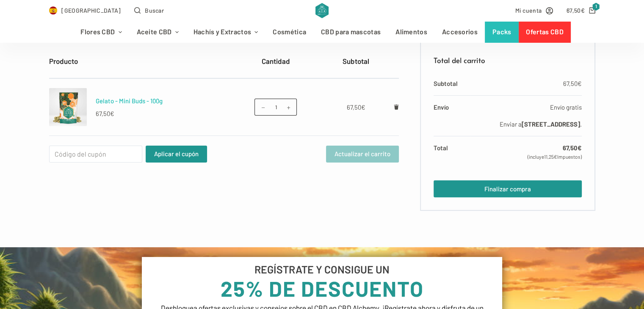  What do you see at coordinates (412, 32) in the screenshot?
I see `a: Alimentos` at bounding box center [412, 32].